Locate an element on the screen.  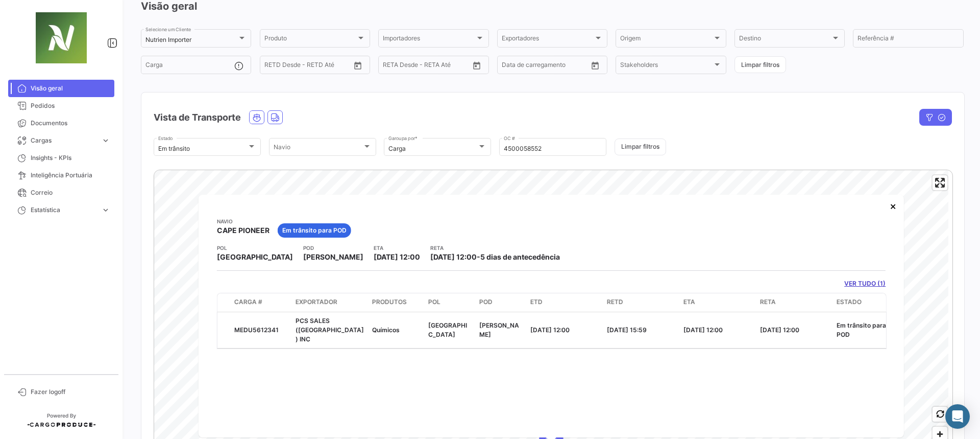
span: Estado is located at coordinates (849, 302).